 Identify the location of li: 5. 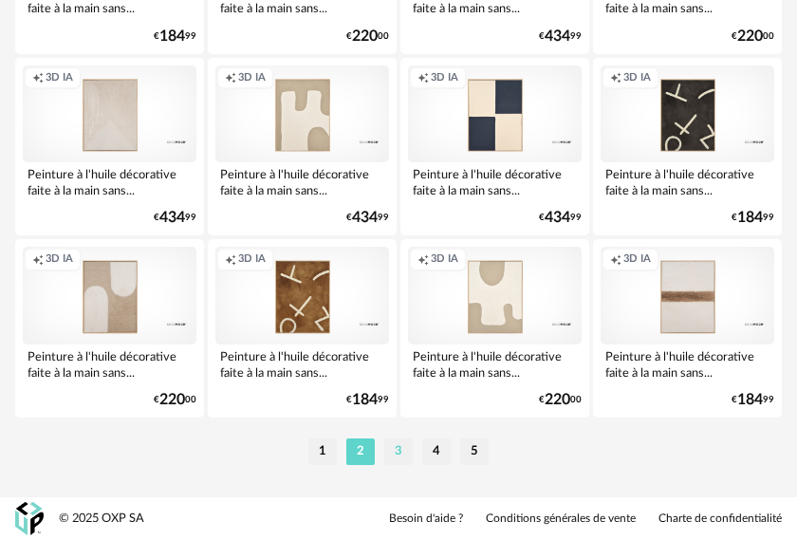
(474, 451).